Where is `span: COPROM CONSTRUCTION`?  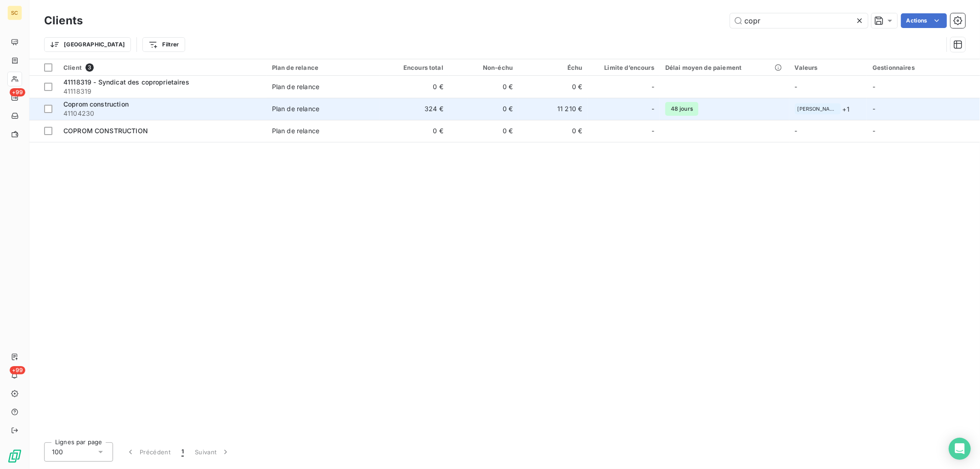
span: COPROM CONSTRUCTION is located at coordinates (106, 130).